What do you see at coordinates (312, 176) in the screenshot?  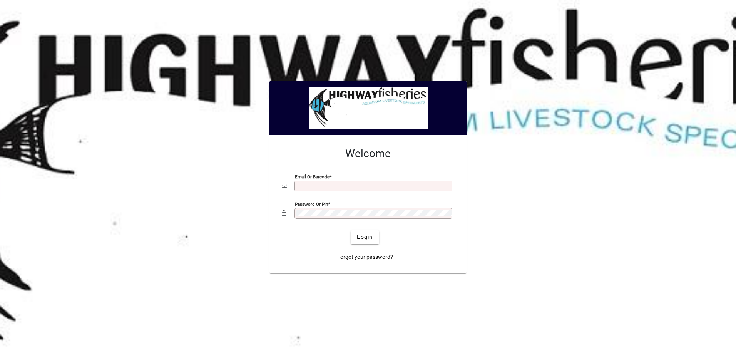 I see `mat-label: Email or Barcode` at bounding box center [312, 176].